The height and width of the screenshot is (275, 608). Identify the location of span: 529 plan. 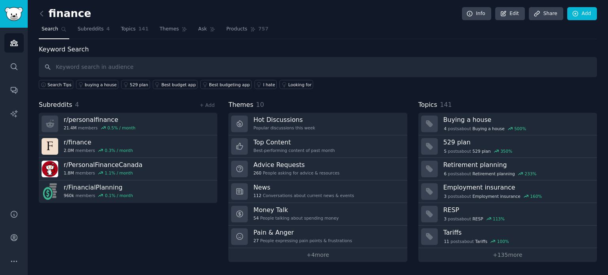
(481, 151).